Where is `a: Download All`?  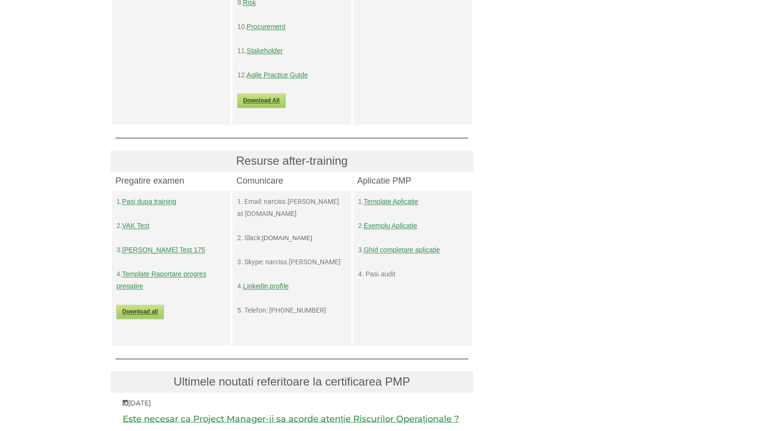 a: Download All is located at coordinates (261, 101).